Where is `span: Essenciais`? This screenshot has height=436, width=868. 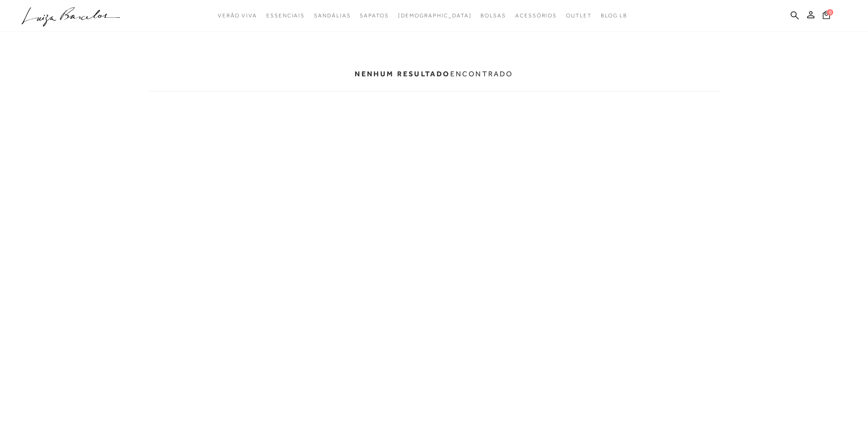 span: Essenciais is located at coordinates (286, 15).